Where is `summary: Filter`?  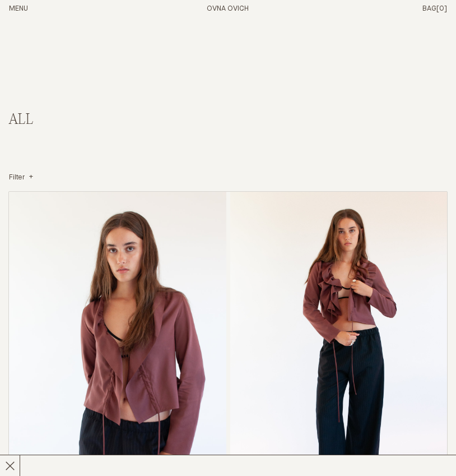 summary: Filter is located at coordinates (21, 178).